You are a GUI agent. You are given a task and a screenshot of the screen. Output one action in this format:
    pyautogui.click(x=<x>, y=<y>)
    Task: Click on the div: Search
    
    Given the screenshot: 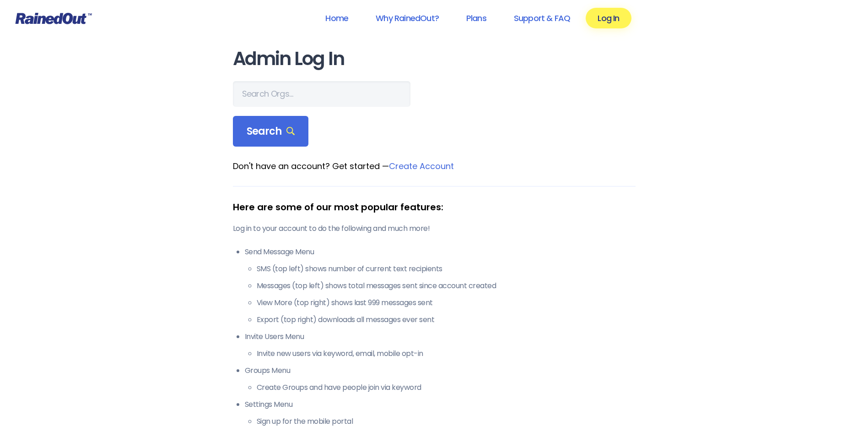 What is the action you would take?
    pyautogui.click(x=271, y=131)
    